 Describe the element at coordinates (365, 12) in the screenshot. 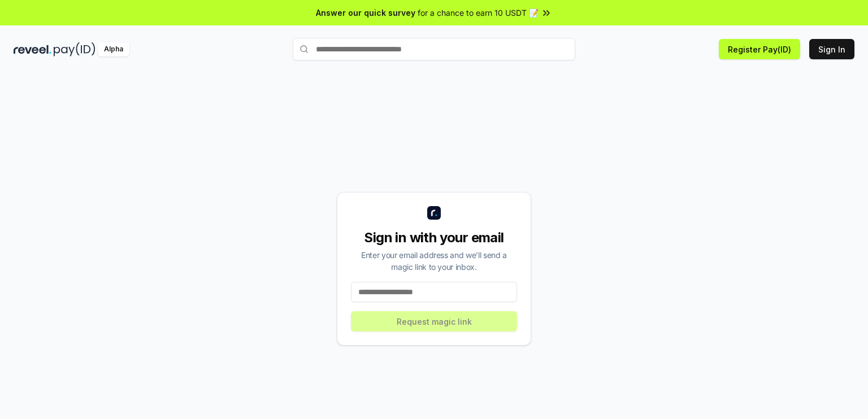

I see `span: Answer our quick survey` at that location.